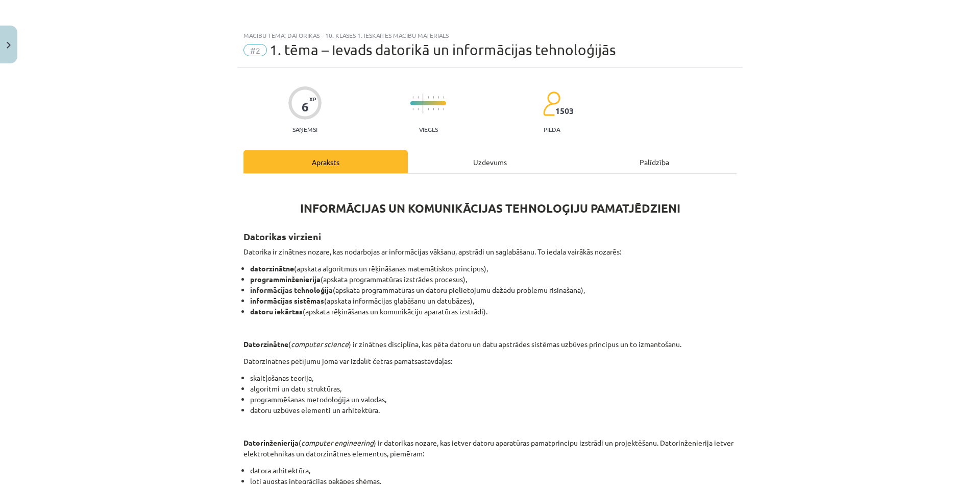  What do you see at coordinates (271, 442) in the screenshot?
I see `strong: Datorinženierija` at bounding box center [271, 442].